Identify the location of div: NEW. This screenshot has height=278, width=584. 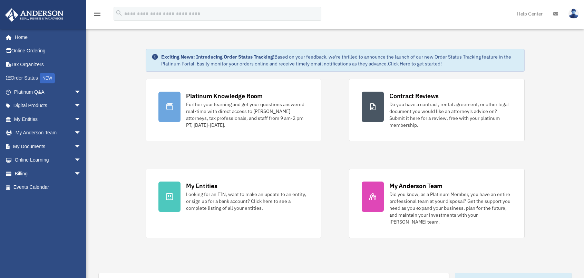
(47, 78).